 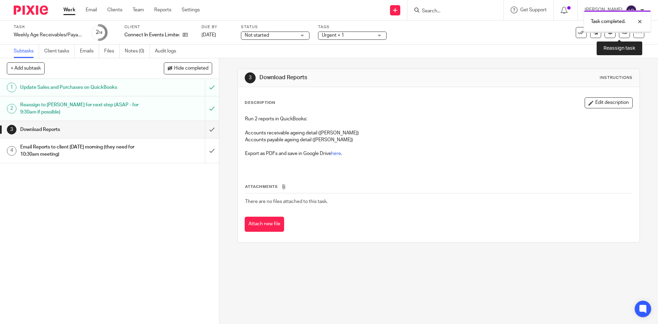 I want to click on a: Client tasks, so click(x=59, y=51).